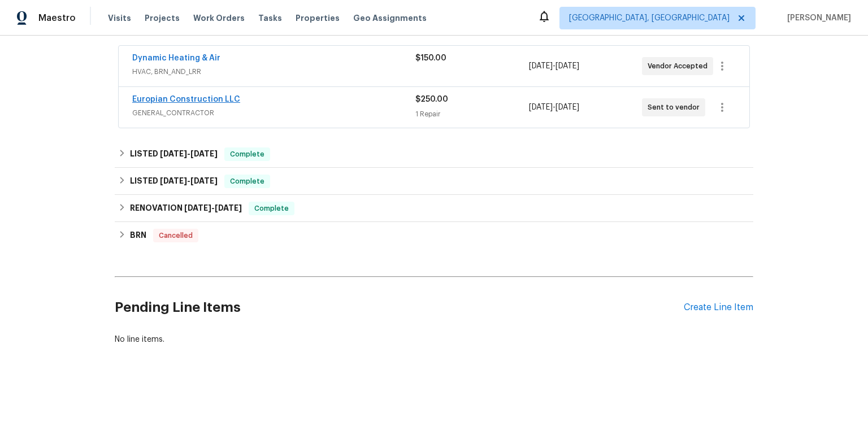 The image size is (868, 422). What do you see at coordinates (186, 209) in the screenshot?
I see `h6: RENOVATION` at bounding box center [186, 209].